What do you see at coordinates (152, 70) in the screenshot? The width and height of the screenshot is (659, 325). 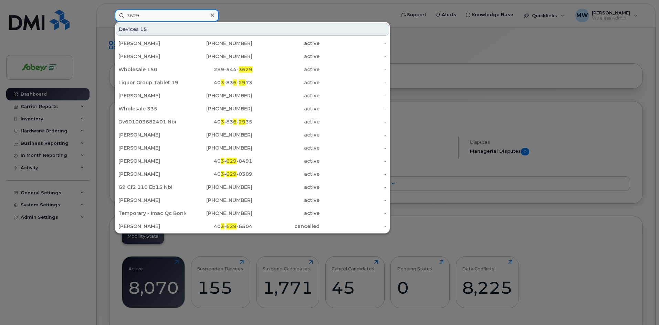 I see `div: Wholesale 150` at bounding box center [152, 70].